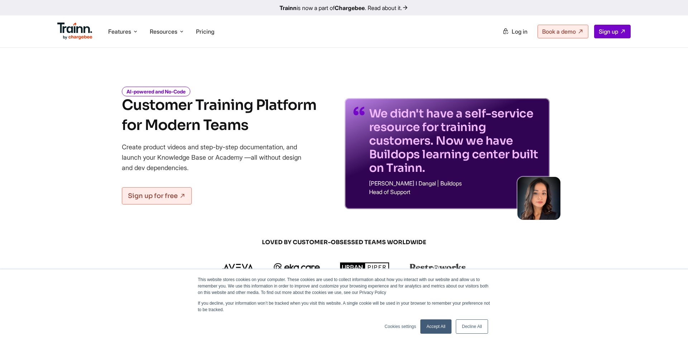  What do you see at coordinates (472, 327) in the screenshot?
I see `a: Decline All` at bounding box center [472, 327].